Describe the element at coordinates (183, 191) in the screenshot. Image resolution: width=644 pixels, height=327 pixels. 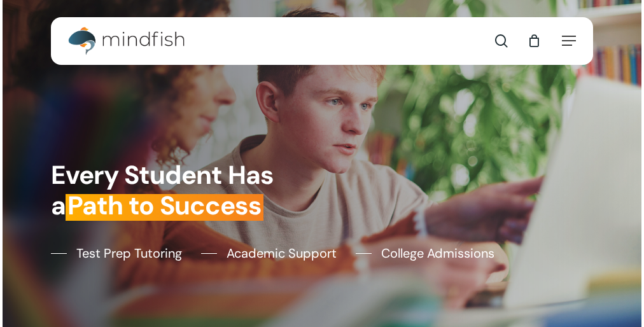
I see `h1: Every Student Has a` at that location.